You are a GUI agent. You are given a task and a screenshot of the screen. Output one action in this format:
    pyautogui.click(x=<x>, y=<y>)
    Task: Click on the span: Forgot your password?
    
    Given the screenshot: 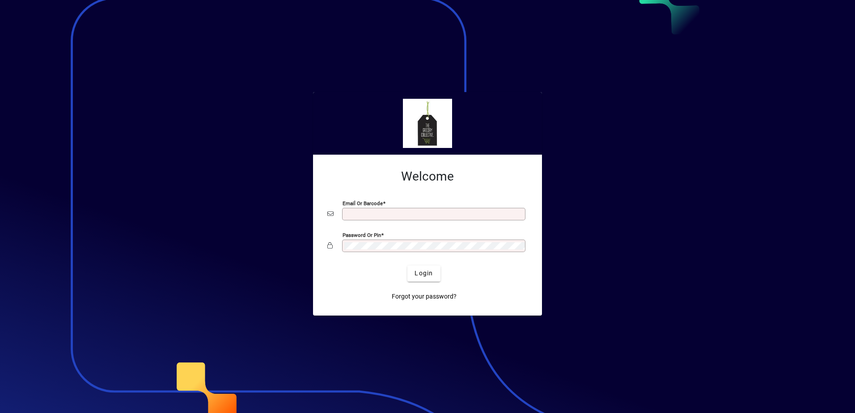 What is the action you would take?
    pyautogui.click(x=424, y=297)
    